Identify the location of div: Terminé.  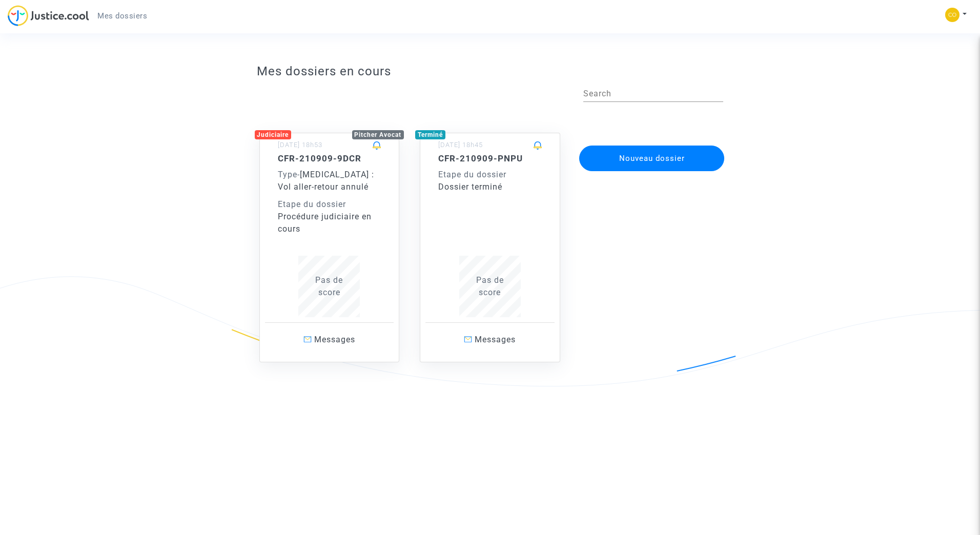
(430, 135).